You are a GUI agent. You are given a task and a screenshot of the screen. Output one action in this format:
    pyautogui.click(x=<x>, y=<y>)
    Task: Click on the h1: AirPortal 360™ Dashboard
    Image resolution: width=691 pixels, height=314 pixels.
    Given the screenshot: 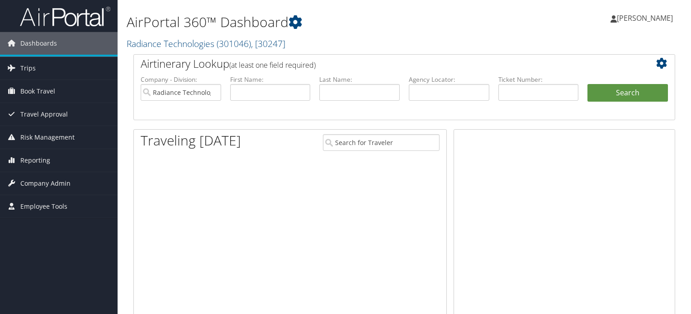 What is the action you would take?
    pyautogui.click(x=312, y=22)
    